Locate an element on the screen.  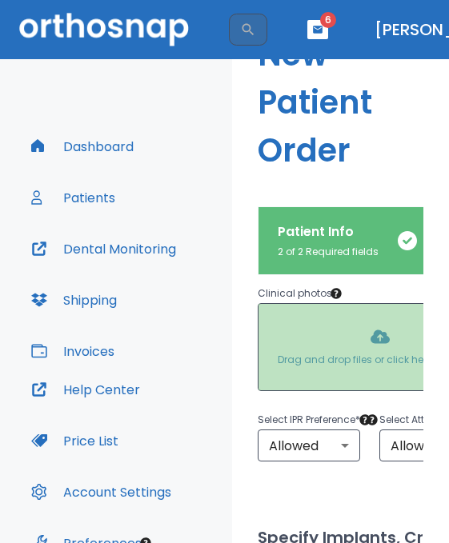
p: Select IPR Preference * is located at coordinates (309, 420).